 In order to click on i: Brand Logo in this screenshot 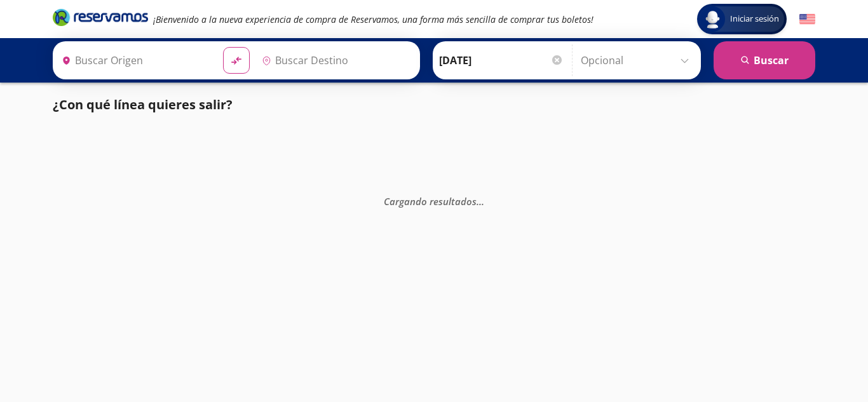, I will do `click(100, 17)`.